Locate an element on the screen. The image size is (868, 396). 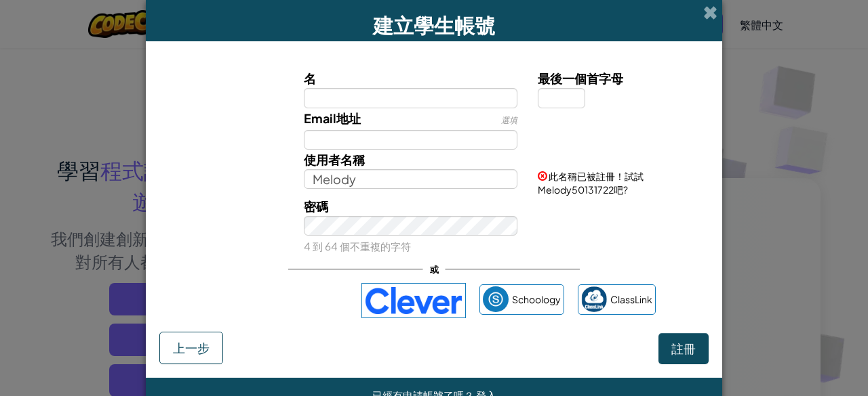
span: Schoology is located at coordinates (536, 300).